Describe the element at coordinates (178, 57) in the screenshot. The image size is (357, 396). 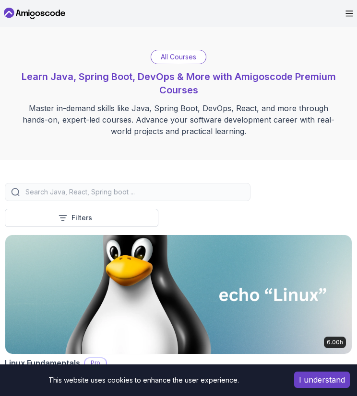
I see `p: All Courses` at that location.